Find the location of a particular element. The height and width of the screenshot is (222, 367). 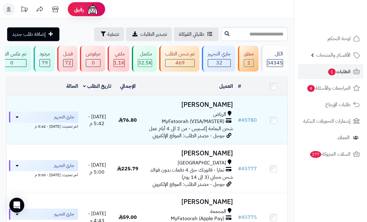

span: 59.00 is located at coordinates (128, 217).